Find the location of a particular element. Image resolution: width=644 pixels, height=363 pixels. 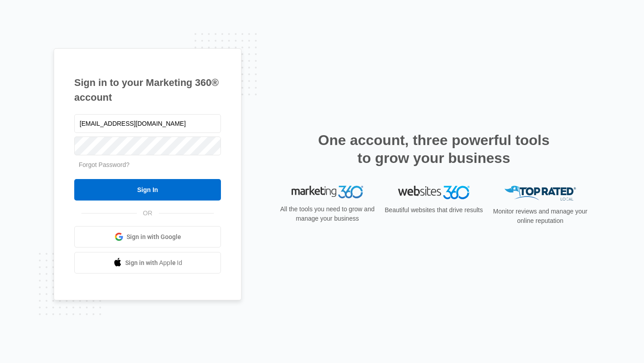

h1: Sign in to your Marketing 360® account is located at coordinates (147, 90).